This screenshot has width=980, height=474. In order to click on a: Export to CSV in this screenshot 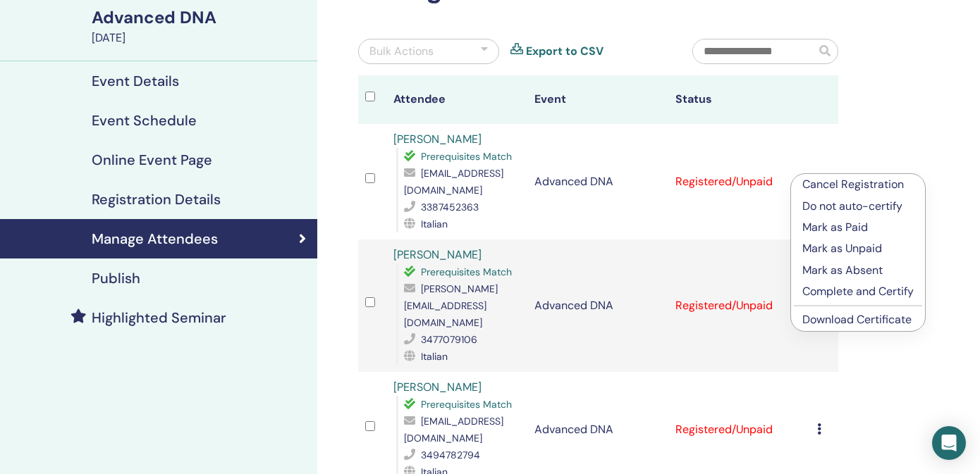, I will do `click(565, 52)`.